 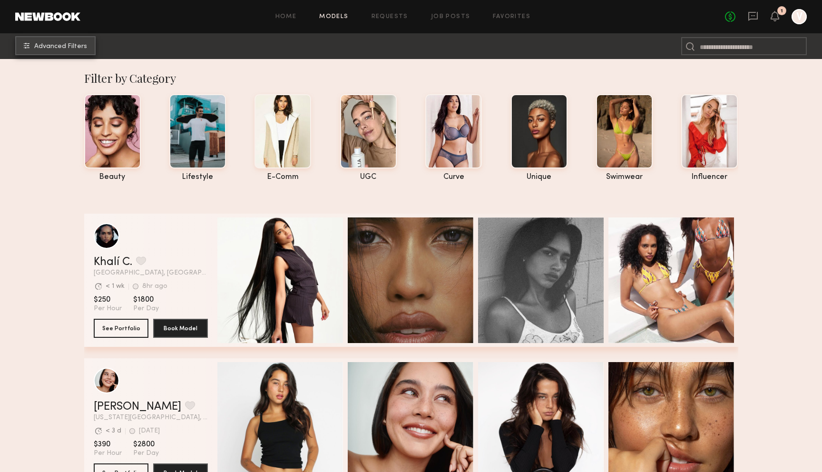 What do you see at coordinates (180, 328) in the screenshot?
I see `button: Book Model` at bounding box center [180, 328].